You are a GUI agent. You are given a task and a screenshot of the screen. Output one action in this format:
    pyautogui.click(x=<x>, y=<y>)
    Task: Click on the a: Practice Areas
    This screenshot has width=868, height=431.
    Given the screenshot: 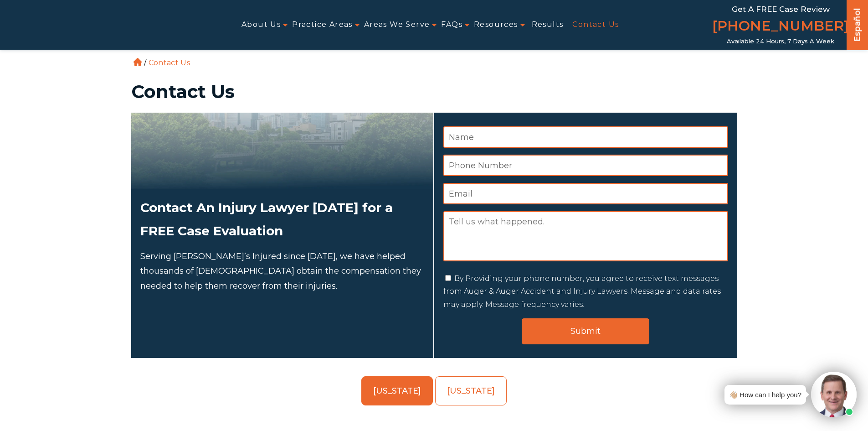 What is the action you would take?
    pyautogui.click(x=322, y=25)
    